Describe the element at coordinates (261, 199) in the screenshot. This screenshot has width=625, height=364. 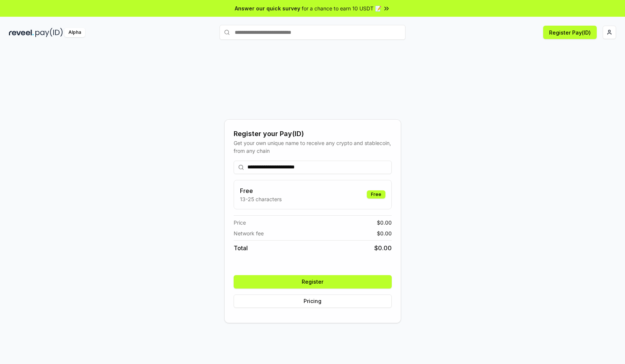
I see `p: 13-25 characters` at that location.